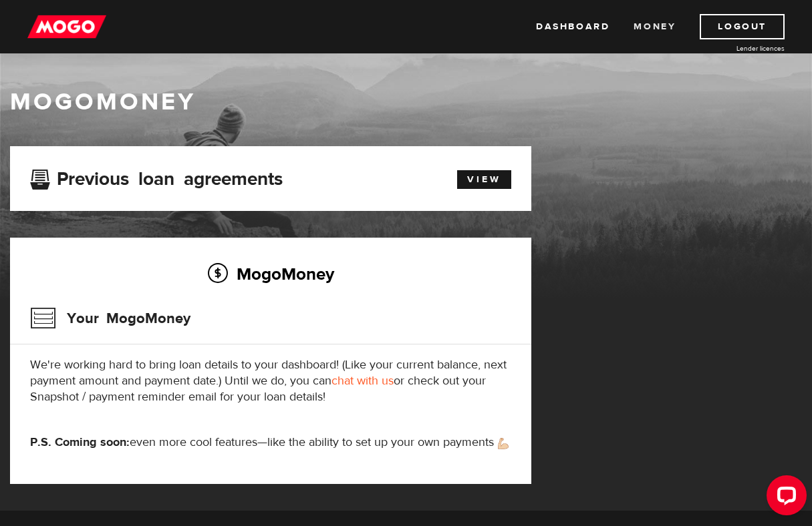 The image size is (812, 526). What do you see at coordinates (654, 27) in the screenshot?
I see `a: Money` at bounding box center [654, 27].